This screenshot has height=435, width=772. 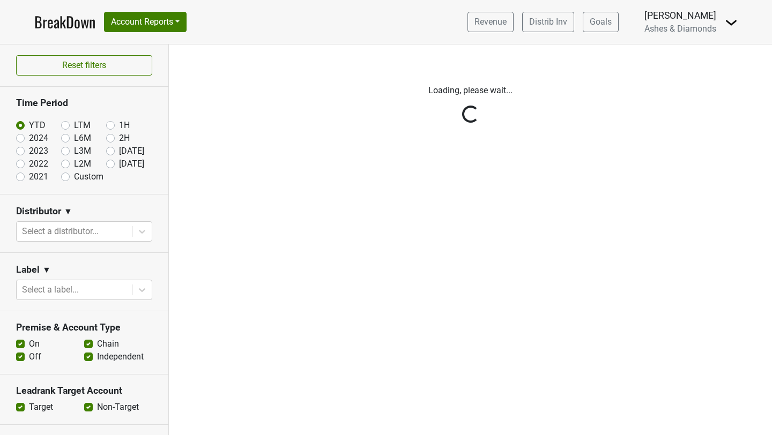 I want to click on a: Revenue, so click(x=490, y=22).